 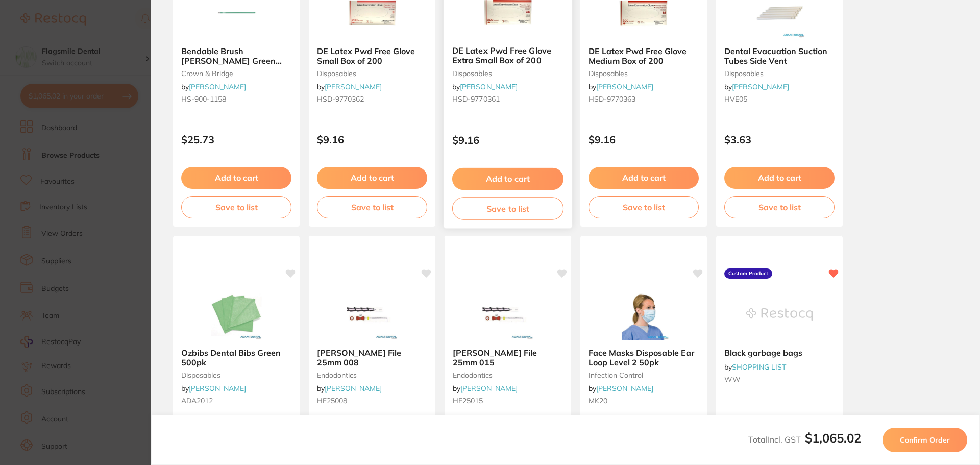 What do you see at coordinates (372, 99) in the screenshot?
I see `small: HSD-9770362` at bounding box center [372, 99].